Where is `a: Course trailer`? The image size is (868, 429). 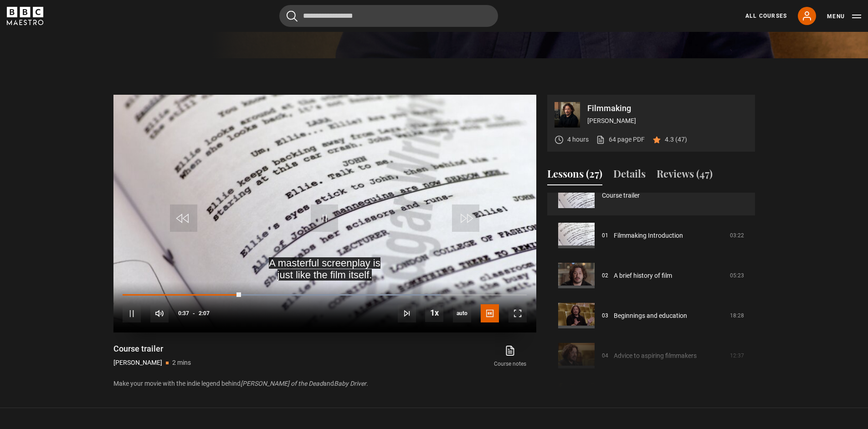 a: Course trailer is located at coordinates (620, 195).